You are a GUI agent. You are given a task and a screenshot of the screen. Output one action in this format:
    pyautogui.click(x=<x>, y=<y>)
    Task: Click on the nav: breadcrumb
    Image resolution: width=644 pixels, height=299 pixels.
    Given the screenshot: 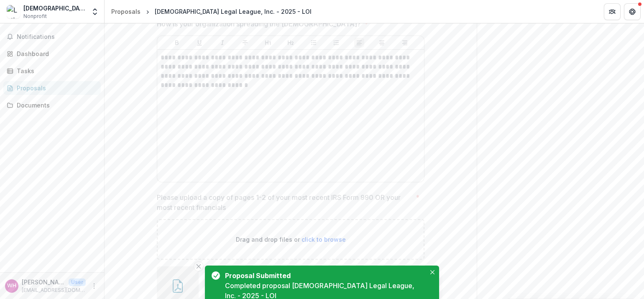 What is the action you would take?
    pyautogui.click(x=211, y=12)
    